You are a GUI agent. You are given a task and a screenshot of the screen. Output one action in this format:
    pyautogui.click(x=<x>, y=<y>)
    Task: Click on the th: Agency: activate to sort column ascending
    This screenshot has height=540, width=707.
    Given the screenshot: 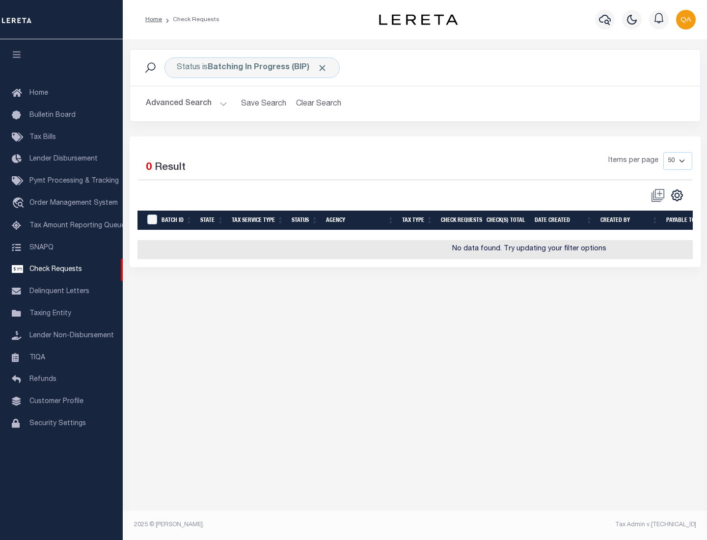 What is the action you would take?
    pyautogui.click(x=360, y=221)
    